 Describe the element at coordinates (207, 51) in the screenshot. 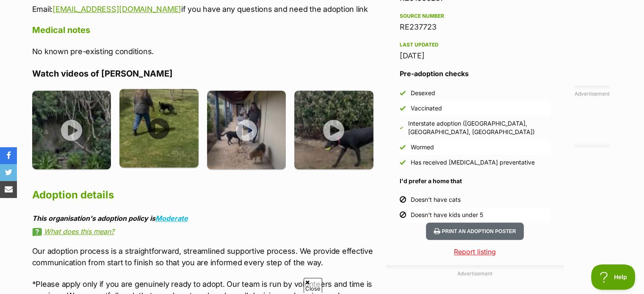

I see `p: No known pre-existing conditions.` at that location.